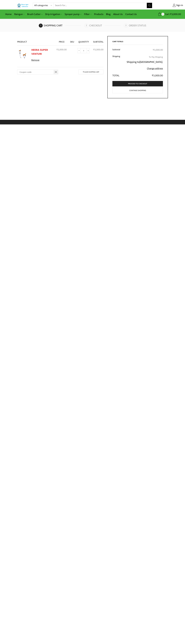 The width and height of the screenshot is (185, 644). Describe the element at coordinates (131, 14) in the screenshot. I see `a: Contact Us` at that location.